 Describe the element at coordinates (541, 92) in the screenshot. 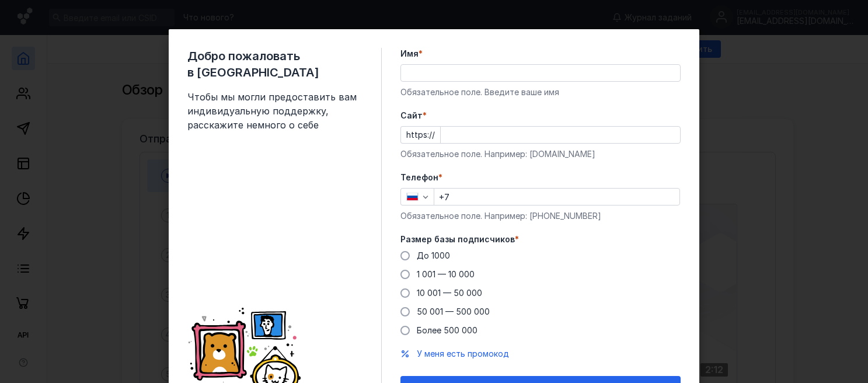

I see `div: Обязательное поле. Введите ваше имя` at that location.